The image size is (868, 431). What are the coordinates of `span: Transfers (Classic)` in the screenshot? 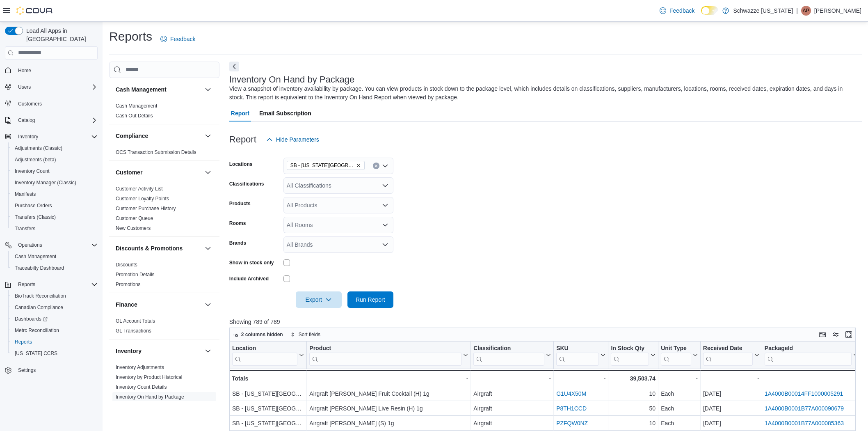 It's located at (35, 217).